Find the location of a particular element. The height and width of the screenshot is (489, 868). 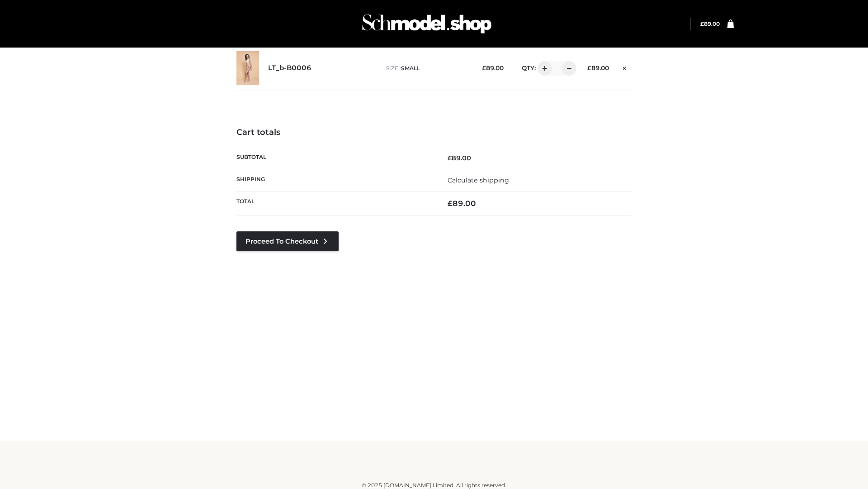

a: LT_b-B0006 is located at coordinates (290, 68).